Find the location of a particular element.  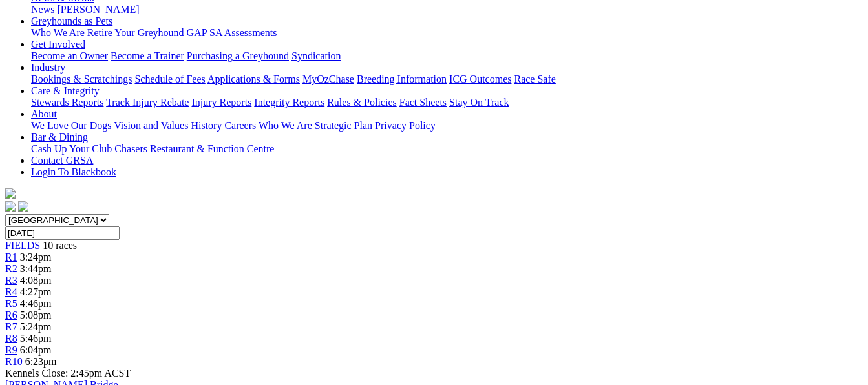

a: Stewards Reports is located at coordinates (67, 102).